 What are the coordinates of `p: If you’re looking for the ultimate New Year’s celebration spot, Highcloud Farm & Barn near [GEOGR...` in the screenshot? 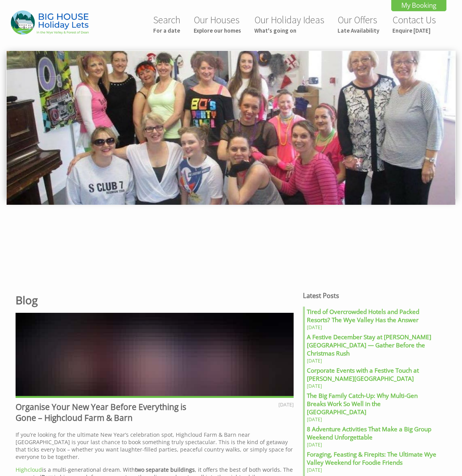 It's located at (154, 446).